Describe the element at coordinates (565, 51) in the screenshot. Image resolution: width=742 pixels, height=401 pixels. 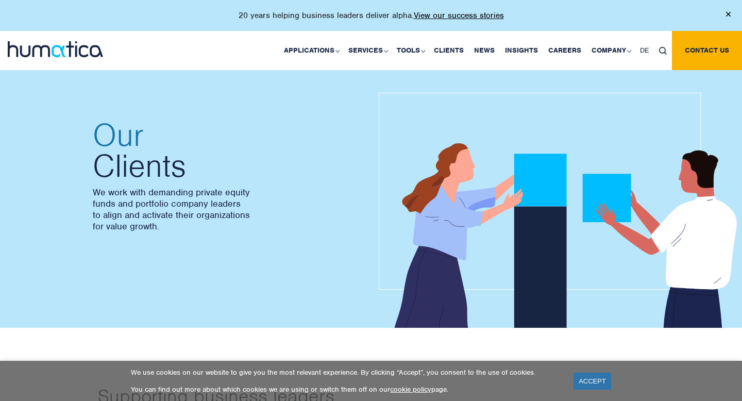
I see `a: Careers` at that location.